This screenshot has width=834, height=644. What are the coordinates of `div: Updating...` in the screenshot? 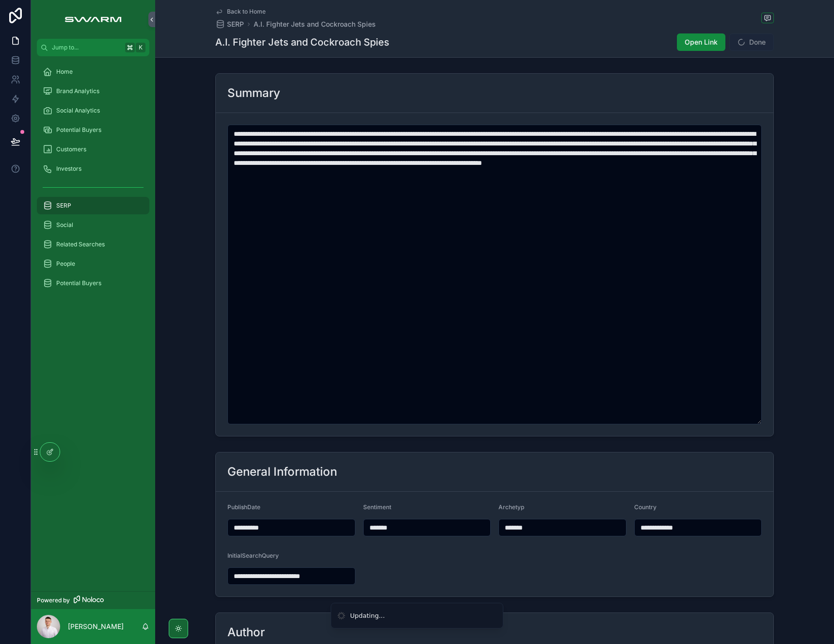 It's located at (368, 616).